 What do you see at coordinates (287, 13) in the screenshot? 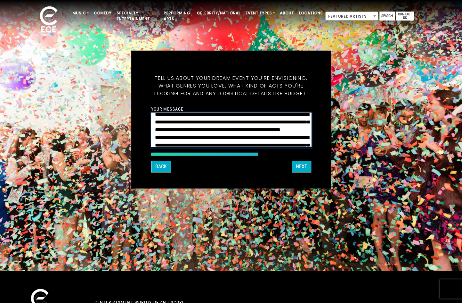
I see `a: About` at bounding box center [287, 13].